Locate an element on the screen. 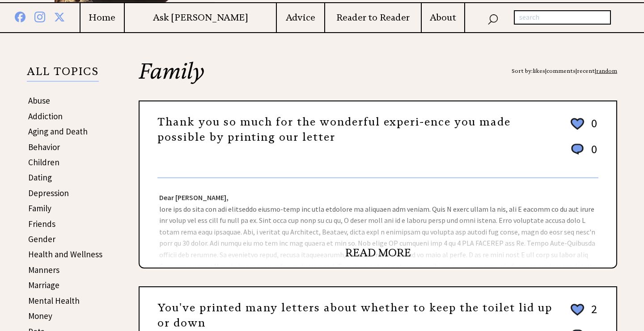 The image size is (644, 331). a: About is located at coordinates (443, 17).